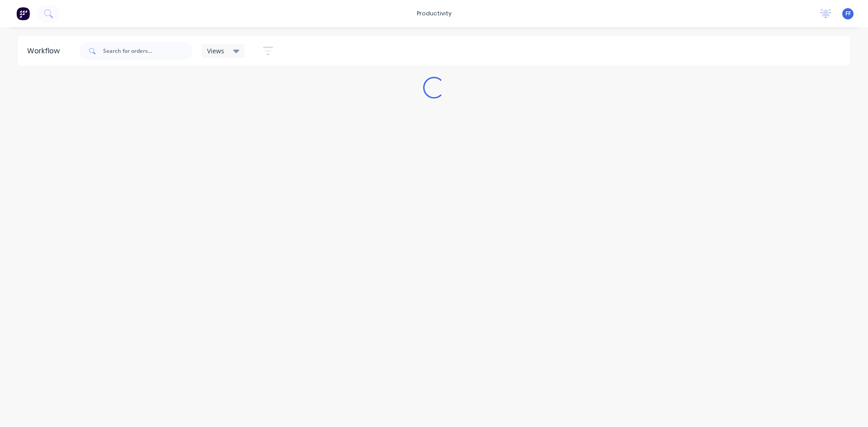  Describe the element at coordinates (216, 51) in the screenshot. I see `span: Views` at that location.